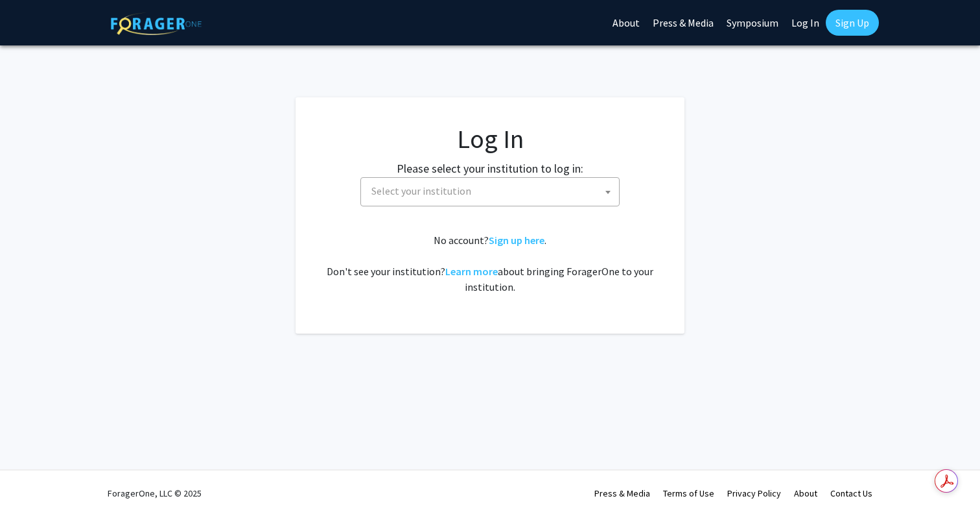  Describe the element at coordinates (156, 23) in the screenshot. I see `img: ForagerOne Logo` at that location.